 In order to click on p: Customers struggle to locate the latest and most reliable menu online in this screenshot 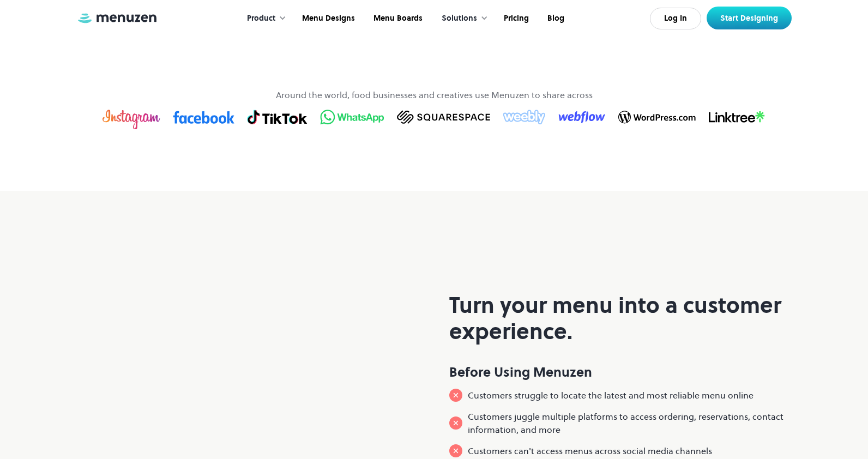, I will do `click(611, 396)`.